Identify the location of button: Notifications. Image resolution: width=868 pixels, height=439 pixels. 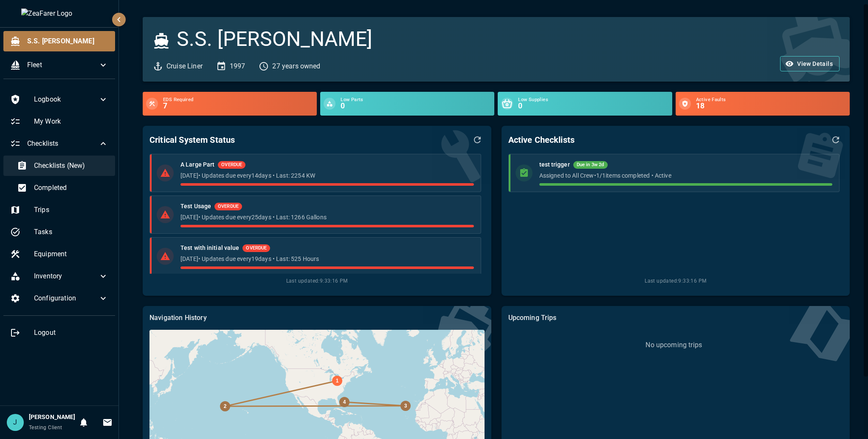
(83, 422).